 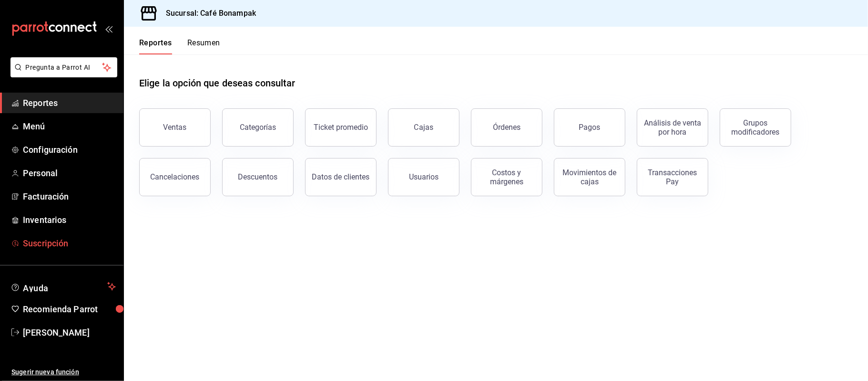 I want to click on button: Ventas, so click(x=175, y=128).